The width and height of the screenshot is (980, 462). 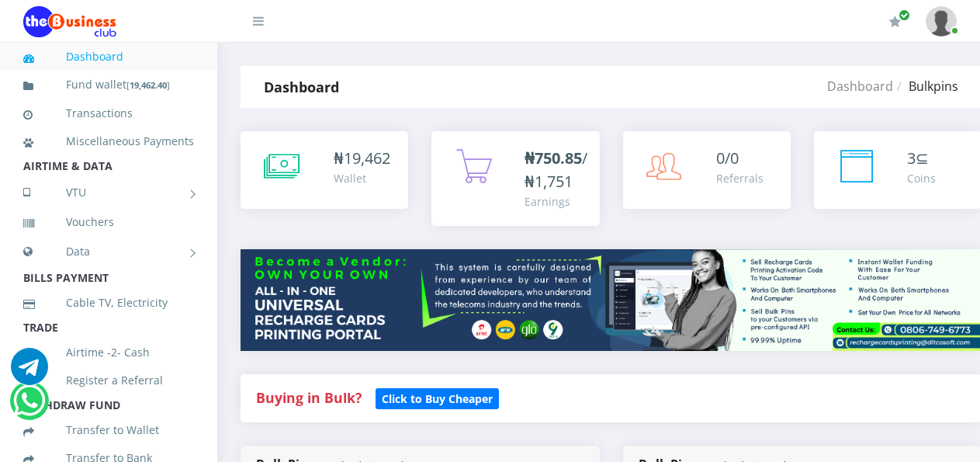 What do you see at coordinates (515, 178) in the screenshot?
I see `a: ₦750.85/₦1,751 Earnings` at bounding box center [515, 178].